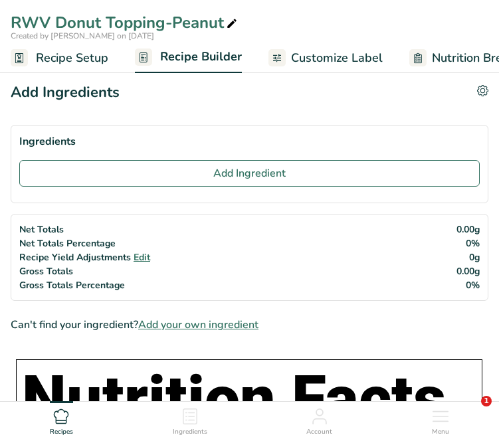  I want to click on a: Recipe Builder, so click(188, 58).